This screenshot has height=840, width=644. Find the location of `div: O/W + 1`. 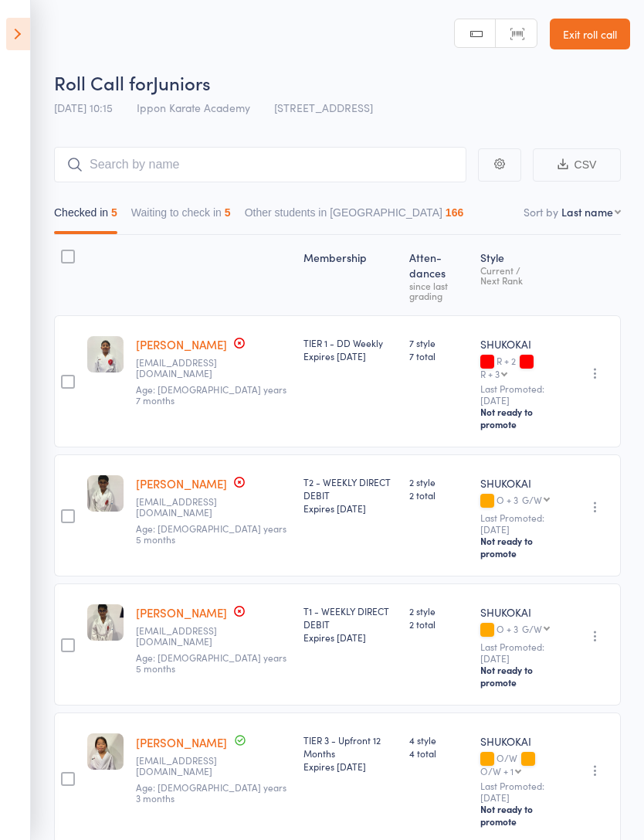

div: O/W + 1 is located at coordinates (497, 770).